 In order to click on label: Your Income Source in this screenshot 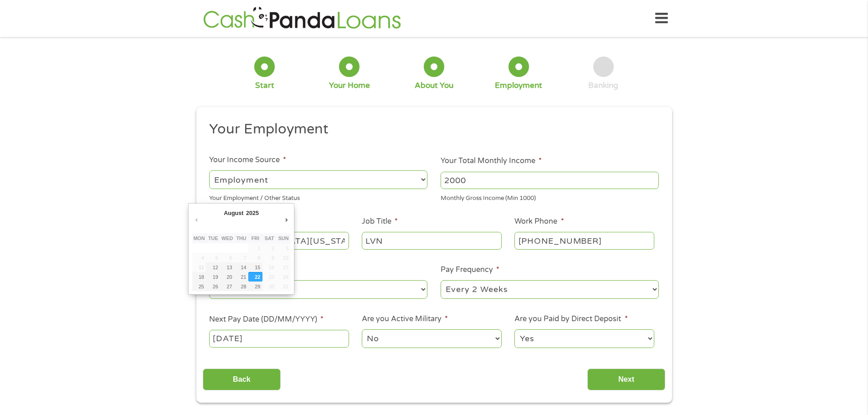, I will do `click(247, 160)`.